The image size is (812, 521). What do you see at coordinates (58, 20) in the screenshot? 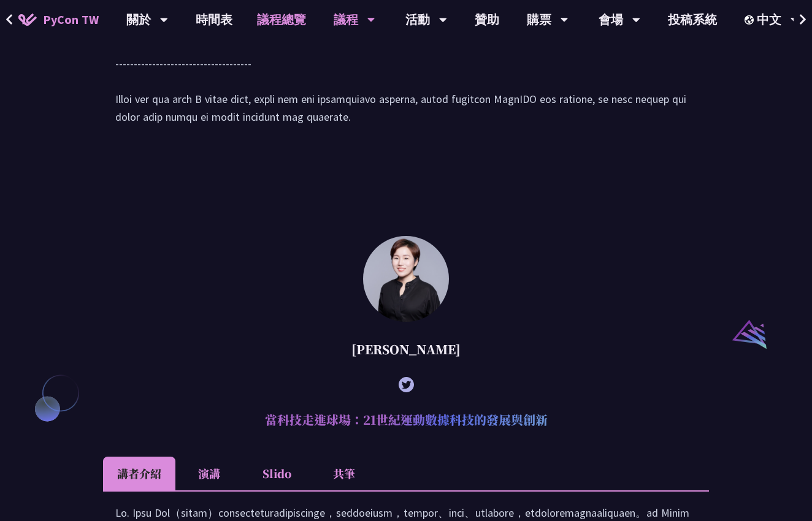
I see `a: PyCon TW` at bounding box center [58, 20].